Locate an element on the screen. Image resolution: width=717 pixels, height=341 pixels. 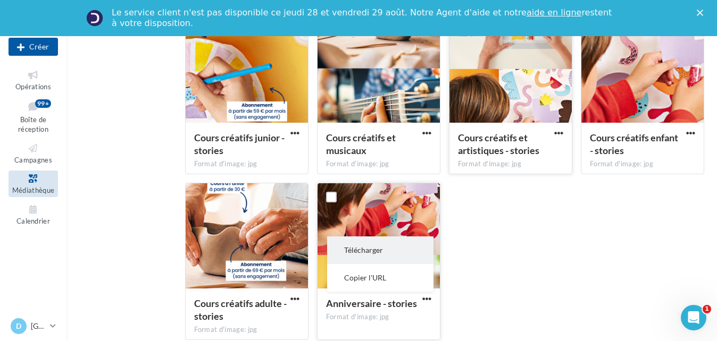
span: Calendrier is located at coordinates (33, 221).